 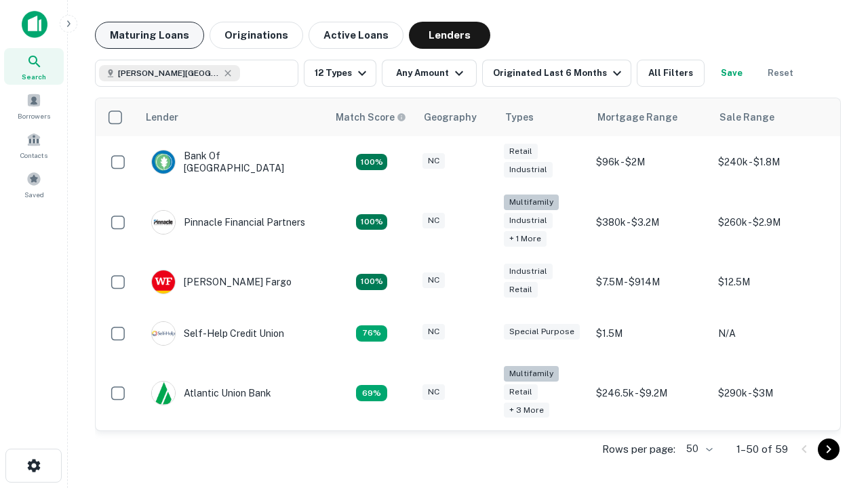 What do you see at coordinates (746, 118) in the screenshot?
I see `div: Sale Range` at bounding box center [746, 118].